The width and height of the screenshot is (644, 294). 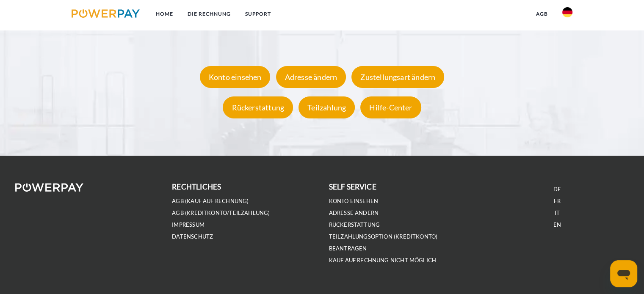 I want to click on div: Konto einsehen, so click(x=235, y=78).